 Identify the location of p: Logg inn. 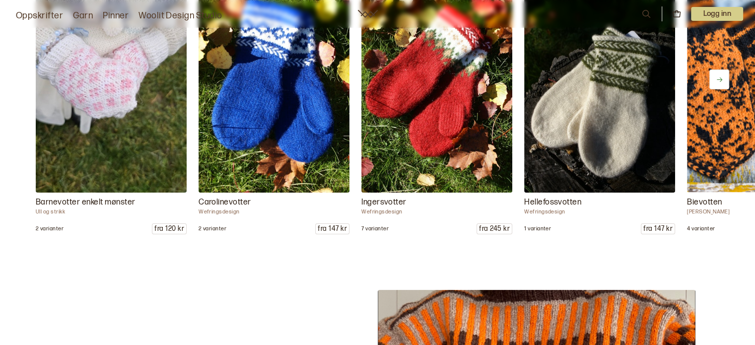
(717, 14).